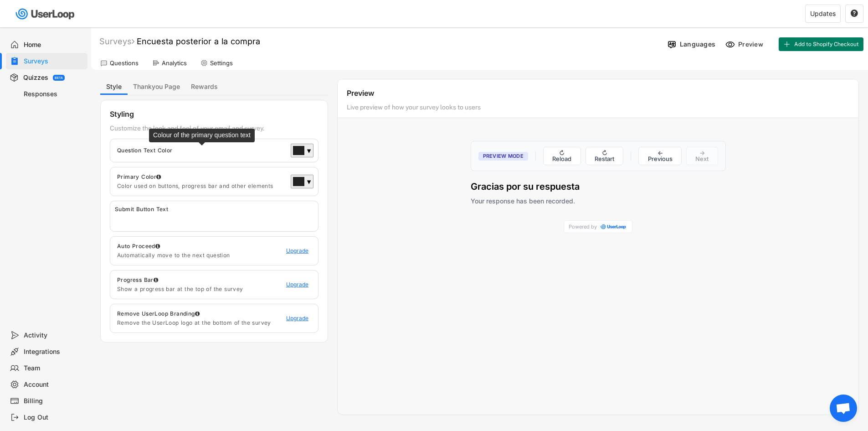 Image resolution: width=868 pixels, height=431 pixels. I want to click on div: Color used on buttons, progress bar and other elements, so click(201, 186).